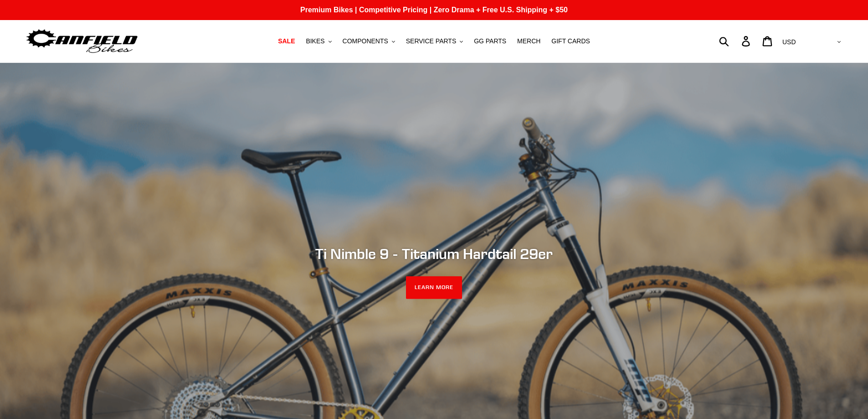 The image size is (868, 419). Describe the element at coordinates (434, 41) in the screenshot. I see `button: SERVICE PARTS` at that location.